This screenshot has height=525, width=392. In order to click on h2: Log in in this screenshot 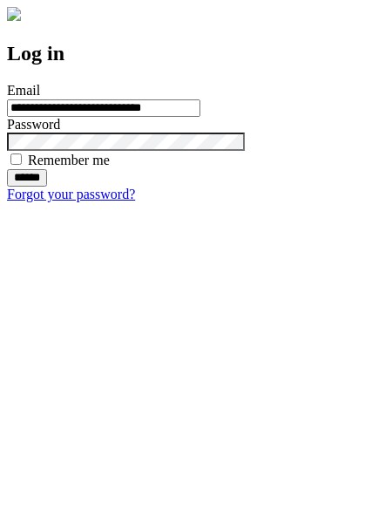, I will do `click(196, 53)`.